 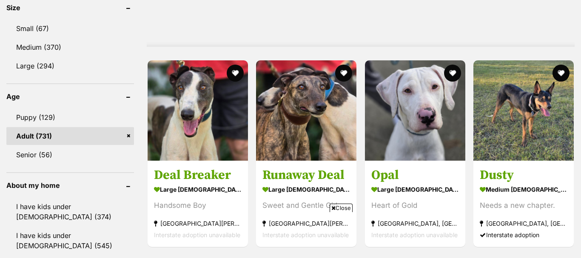 I want to click on div: Interstate adoption, so click(x=523, y=235).